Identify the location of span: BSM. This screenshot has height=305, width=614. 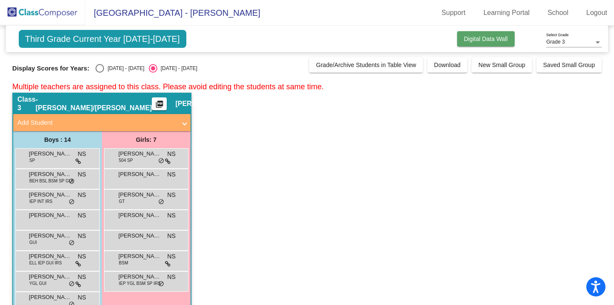
(124, 262).